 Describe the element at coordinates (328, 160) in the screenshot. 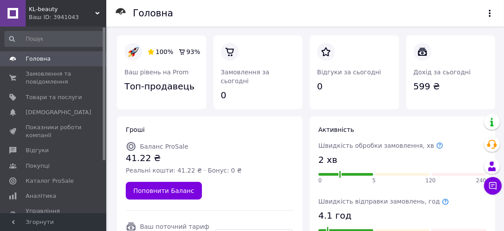

I see `span: 2 хв` at that location.